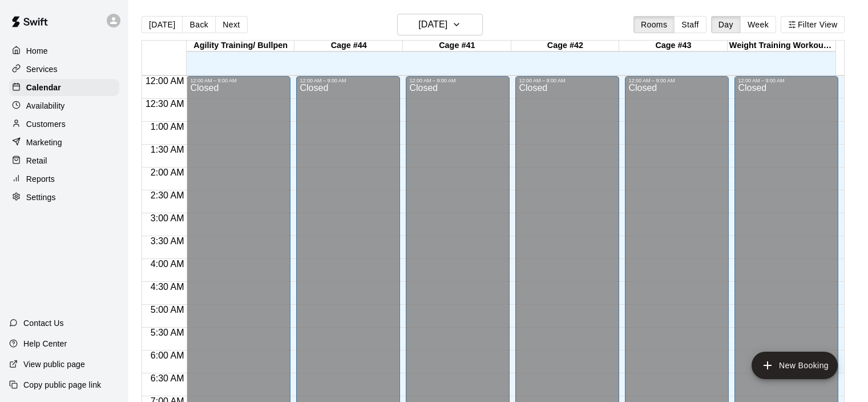 The height and width of the screenshot is (402, 868). I want to click on span: 5:30 AM, so click(167, 332).